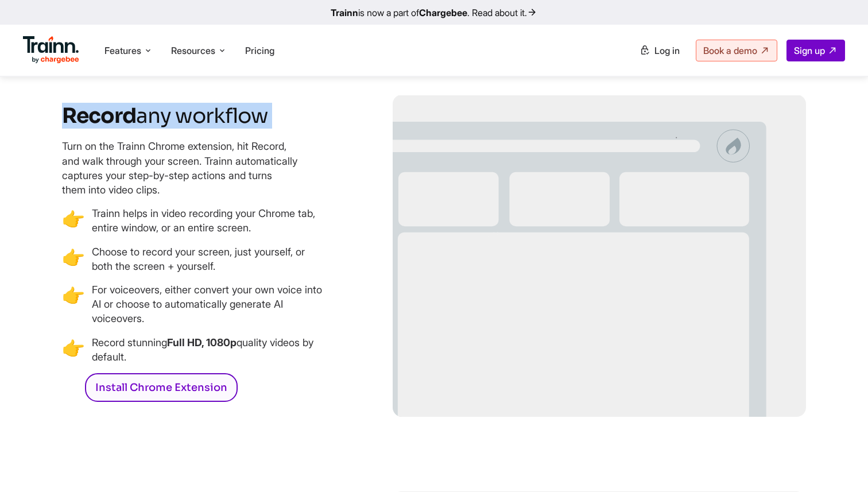  Describe the element at coordinates (816, 51) in the screenshot. I see `a: Sign up` at that location.